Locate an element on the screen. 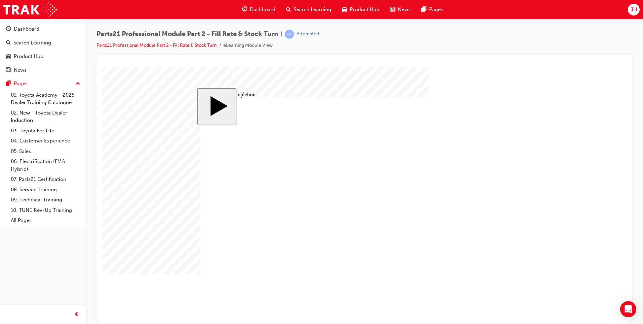 The height and width of the screenshot is (324, 643). a: 04. Customer Experience is located at coordinates (45, 141).